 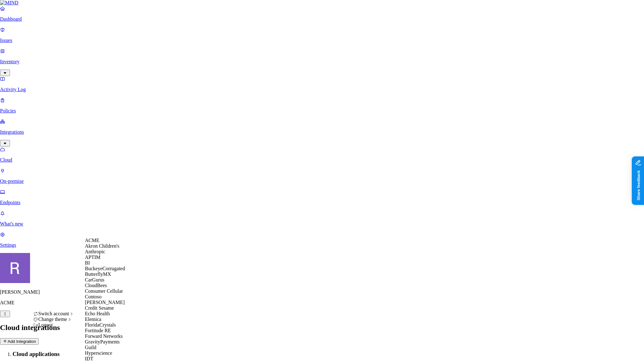 What do you see at coordinates (95, 251) in the screenshot?
I see `span: Anthropic` at bounding box center [95, 251].